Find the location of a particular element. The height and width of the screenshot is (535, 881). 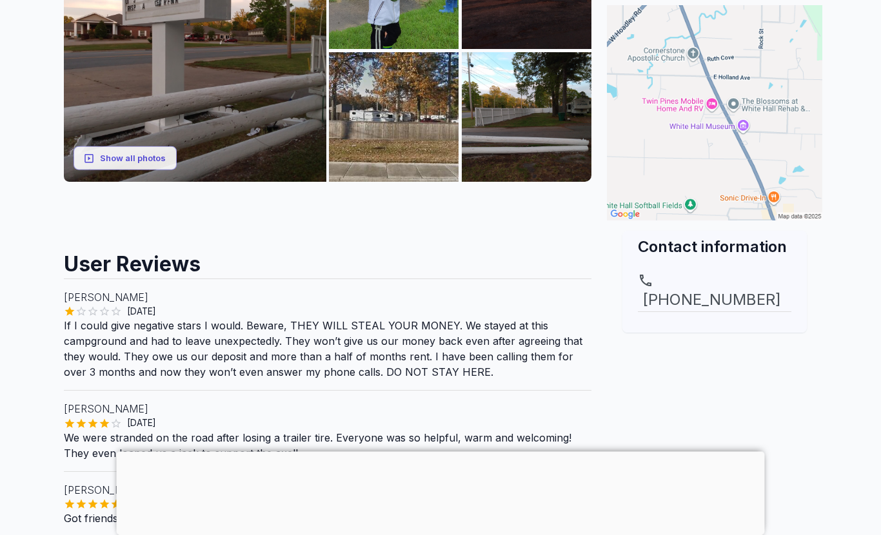

h2: Contact information is located at coordinates (715, 247).